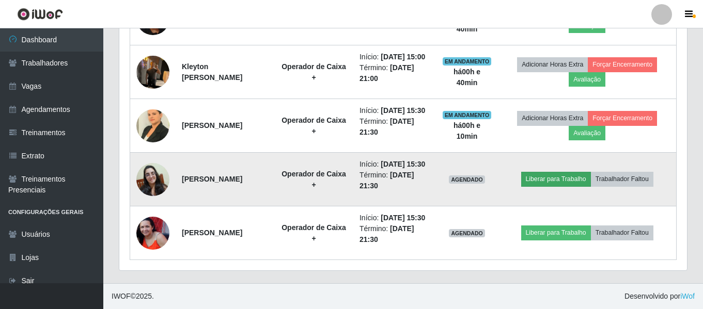 This screenshot has width=703, height=309. Describe the element at coordinates (688, 296) in the screenshot. I see `a: iWof` at that location.